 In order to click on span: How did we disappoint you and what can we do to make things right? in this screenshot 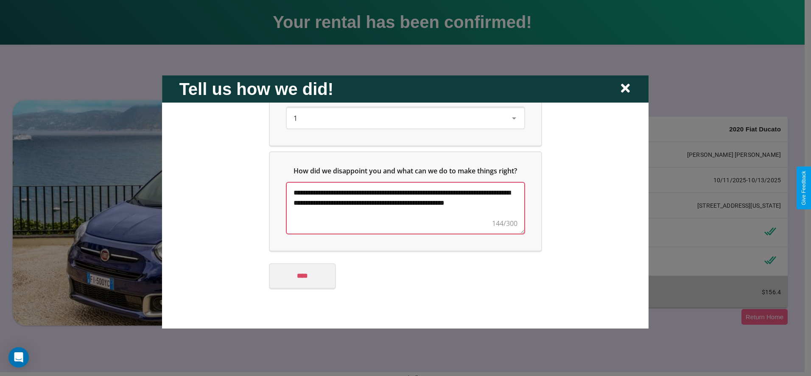, I will do `click(405, 170)`.